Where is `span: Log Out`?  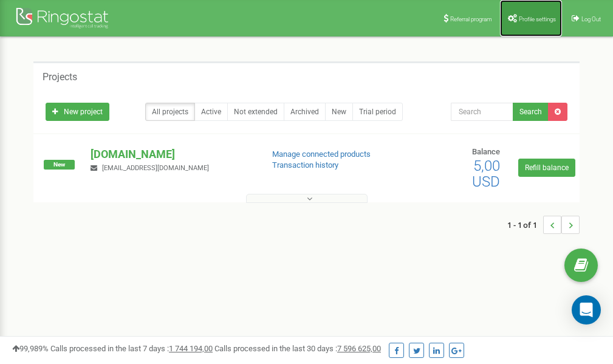 span: Log Out is located at coordinates (591, 19).